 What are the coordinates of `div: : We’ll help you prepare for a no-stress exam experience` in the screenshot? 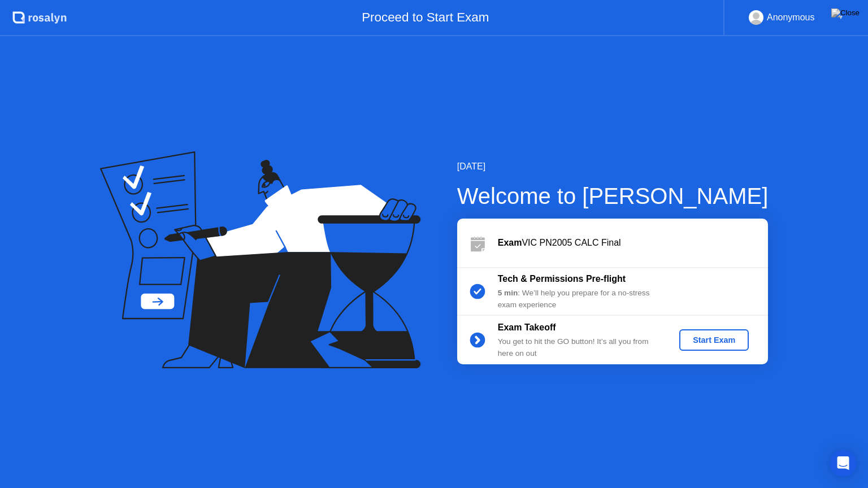 It's located at (579, 299).